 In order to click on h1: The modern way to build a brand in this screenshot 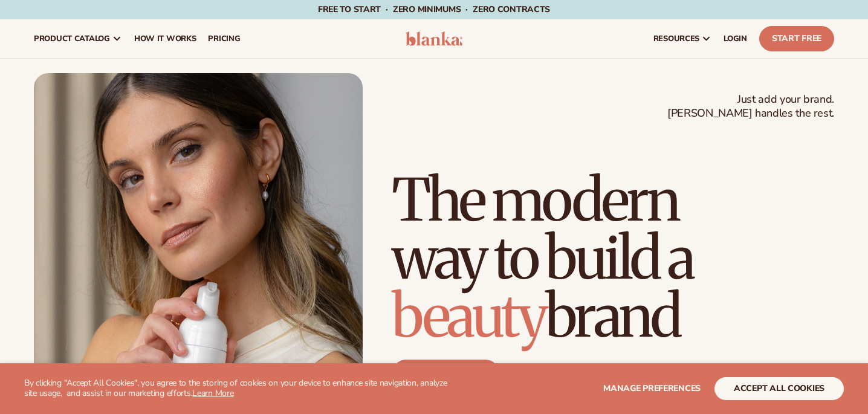, I will do `click(613, 258)`.